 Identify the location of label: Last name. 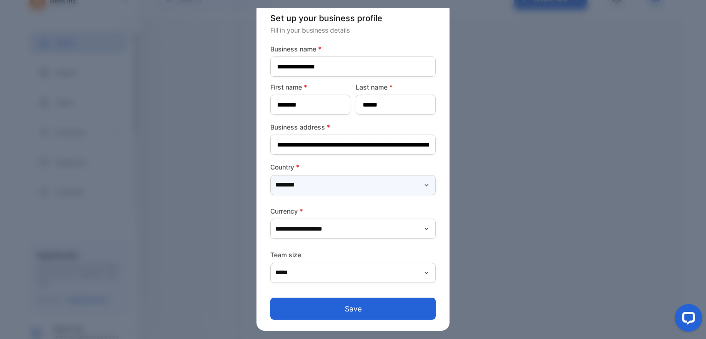
(396, 87).